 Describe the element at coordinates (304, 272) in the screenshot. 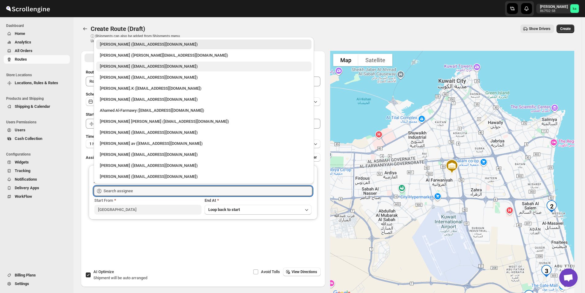

I see `span: View Directions` at that location.